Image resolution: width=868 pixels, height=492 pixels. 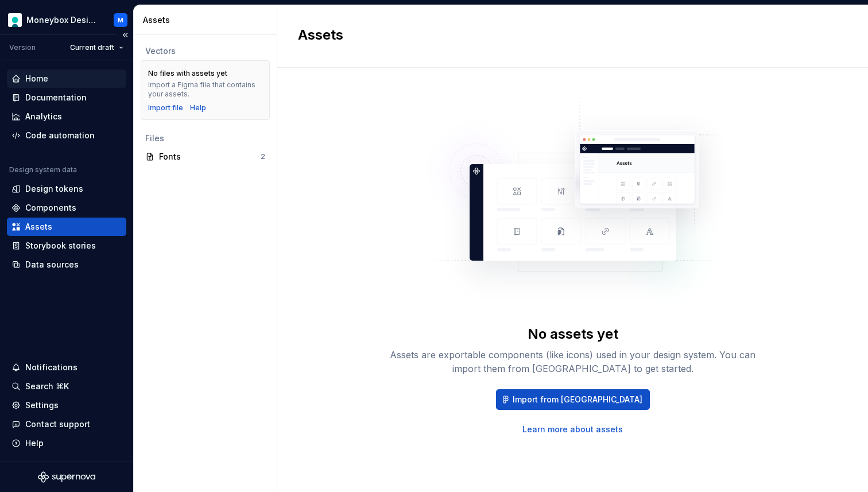 What do you see at coordinates (67, 387) in the screenshot?
I see `button: Search ⌘K` at bounding box center [67, 387].